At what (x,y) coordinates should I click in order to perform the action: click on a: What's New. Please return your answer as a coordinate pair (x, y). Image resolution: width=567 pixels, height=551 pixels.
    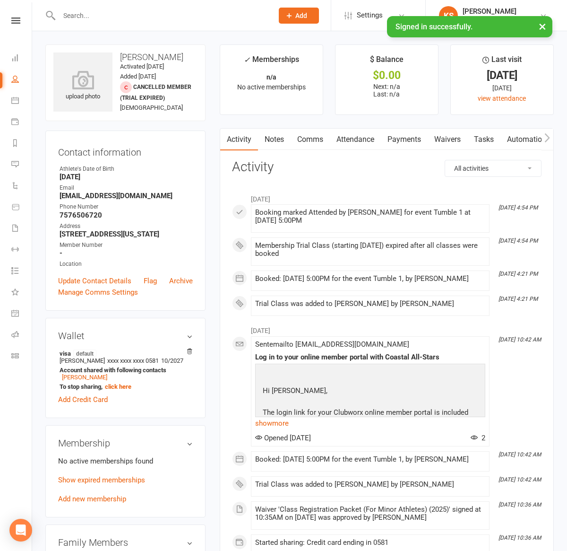
    Looking at the image, I should click on (22, 293).